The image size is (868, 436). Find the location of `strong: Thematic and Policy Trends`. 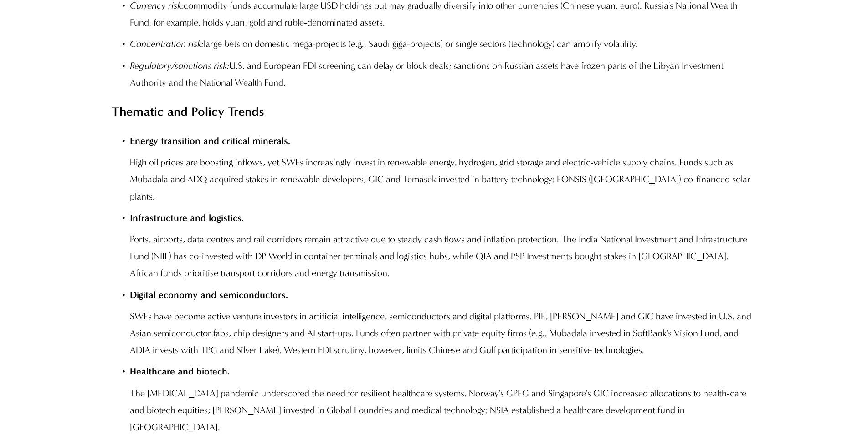

strong: Thematic and Policy Trends is located at coordinates (188, 111).